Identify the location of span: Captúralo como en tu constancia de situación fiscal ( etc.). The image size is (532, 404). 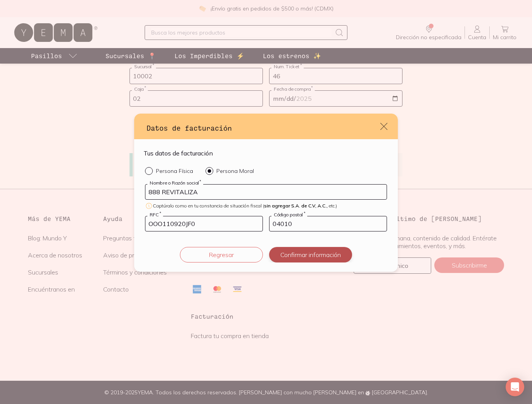
(244, 206).